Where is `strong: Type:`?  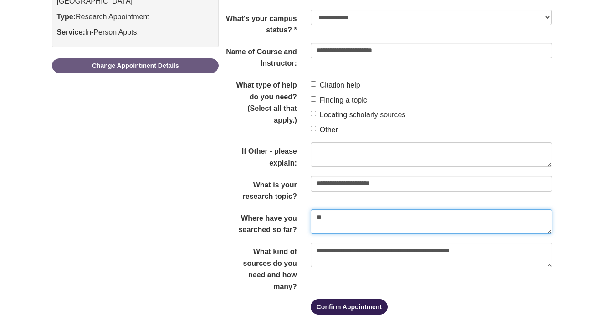
strong: Type: is located at coordinates (66, 16).